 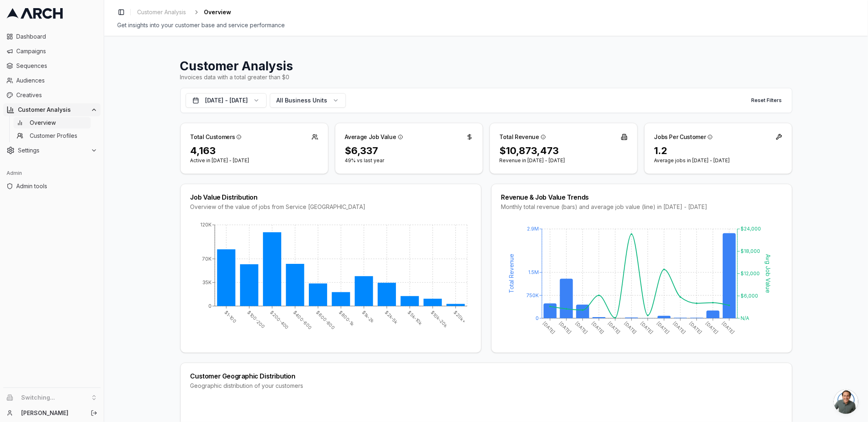 I want to click on div: Average Job Value, so click(x=374, y=137).